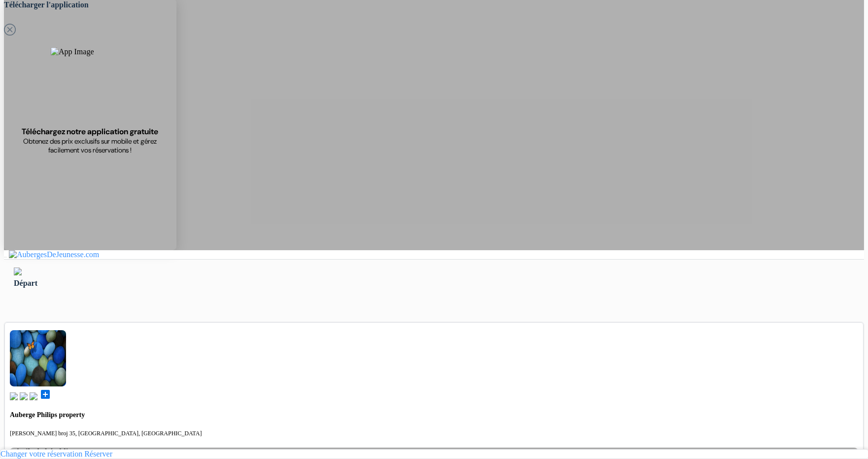 The image size is (868, 459). What do you see at coordinates (90, 87) in the screenshot?
I see `img: App Image` at bounding box center [90, 87].